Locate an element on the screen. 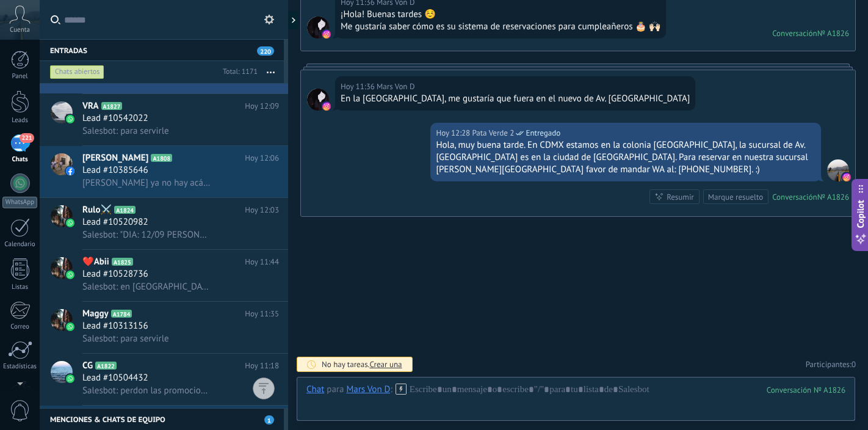 This screenshot has width=868, height=430. div: Estadísticas is located at coordinates (20, 366).